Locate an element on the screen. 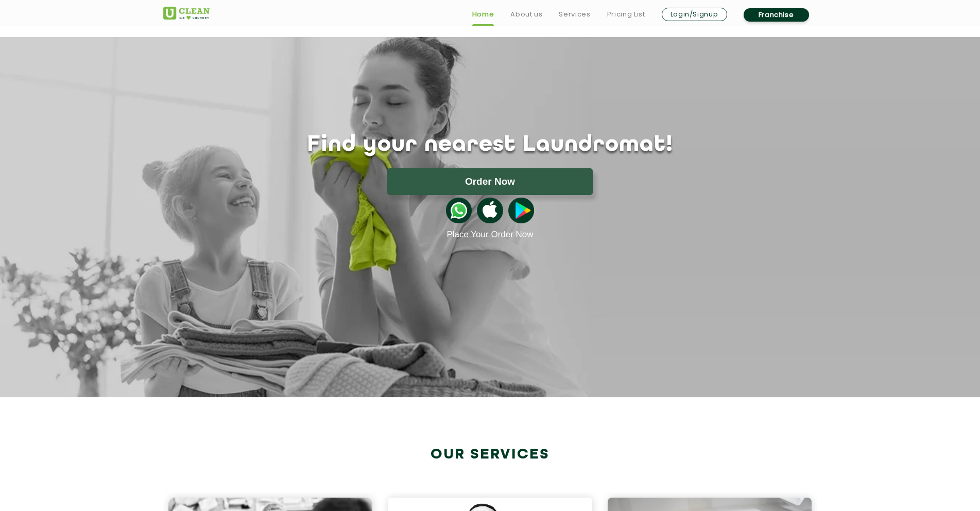 This screenshot has width=980, height=511. h2: Our Services is located at coordinates (490, 455).